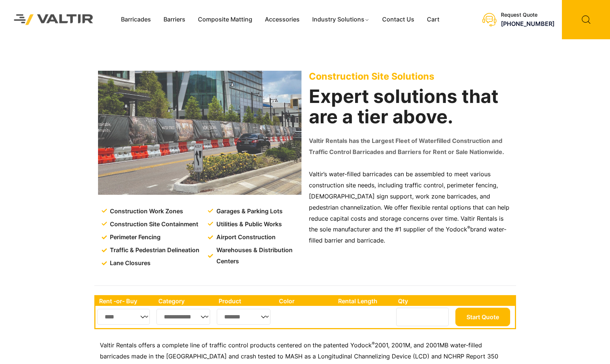 Image resolution: width=610 pixels, height=364 pixels. Describe the element at coordinates (341, 20) in the screenshot. I see `a: Industry Solutions` at that location.